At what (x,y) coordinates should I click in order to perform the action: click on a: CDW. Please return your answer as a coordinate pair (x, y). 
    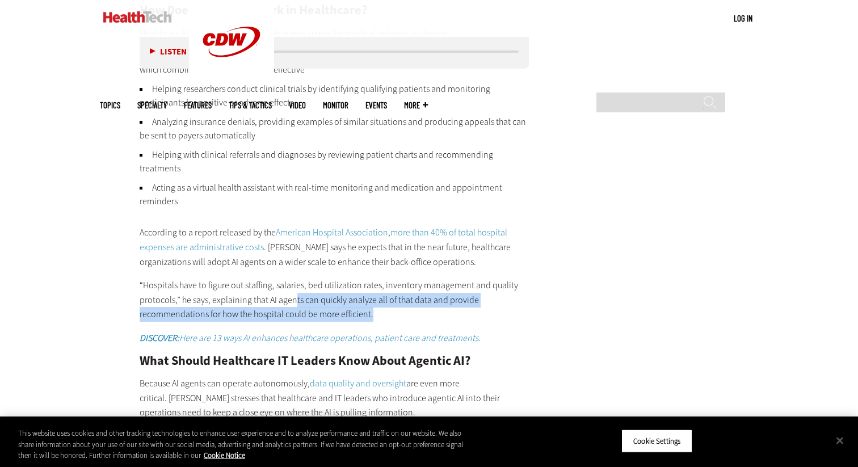
    Looking at the image, I should click on (232, 81).